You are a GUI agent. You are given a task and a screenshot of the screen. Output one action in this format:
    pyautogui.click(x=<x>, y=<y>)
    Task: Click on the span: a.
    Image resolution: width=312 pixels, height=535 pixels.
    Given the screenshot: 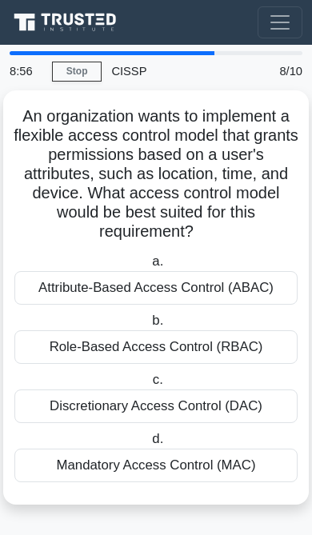 What is the action you would take?
    pyautogui.click(x=158, y=261)
    